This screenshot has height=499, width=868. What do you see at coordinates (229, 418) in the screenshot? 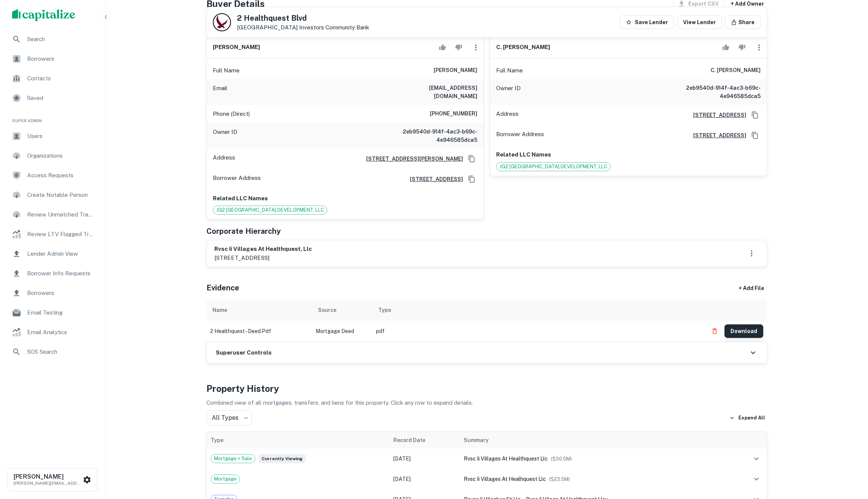
I see `div: All Types` at bounding box center [229, 418].